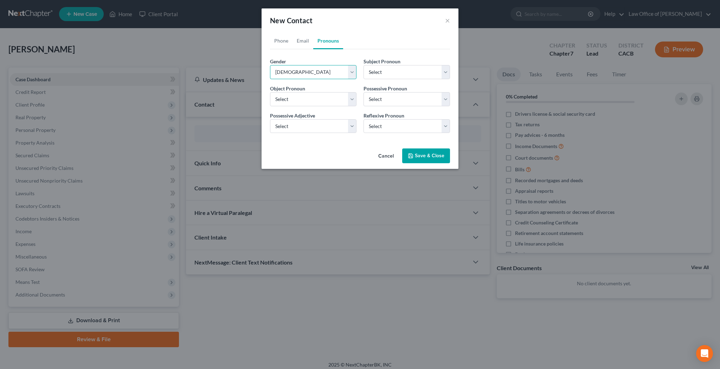  What do you see at coordinates (386, 88) in the screenshot?
I see `span: Possessive Pronoun` at bounding box center [386, 88].